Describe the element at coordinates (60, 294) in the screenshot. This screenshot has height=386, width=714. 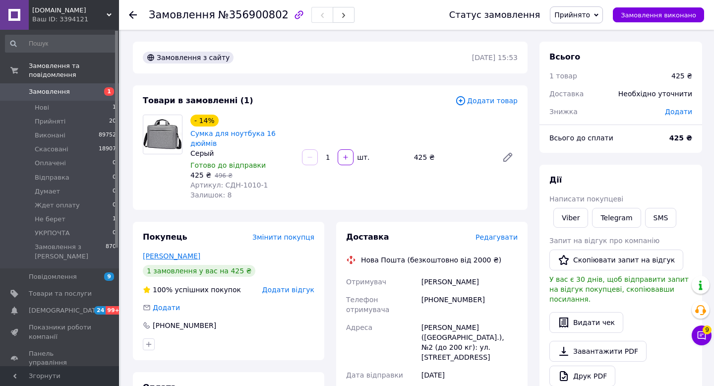
I see `span: Товари та послуги` at that location.